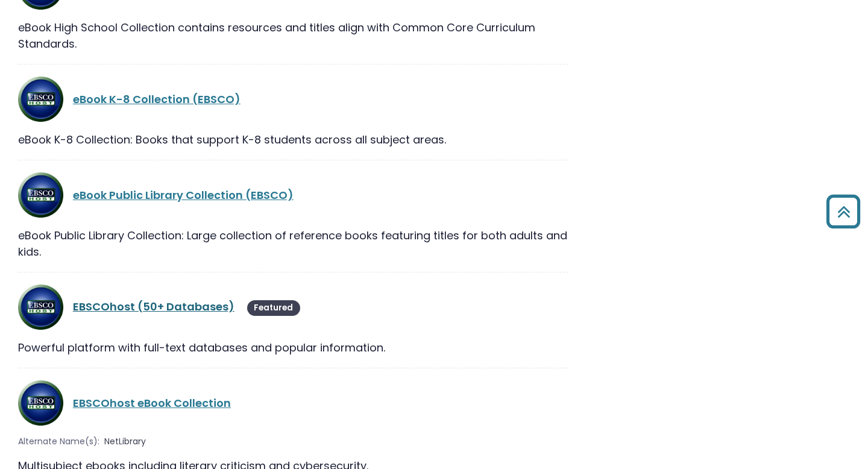 The image size is (868, 469). I want to click on div: eBook K-8 Collection: Books that support K-8 students across all subject areas., so click(293, 140).